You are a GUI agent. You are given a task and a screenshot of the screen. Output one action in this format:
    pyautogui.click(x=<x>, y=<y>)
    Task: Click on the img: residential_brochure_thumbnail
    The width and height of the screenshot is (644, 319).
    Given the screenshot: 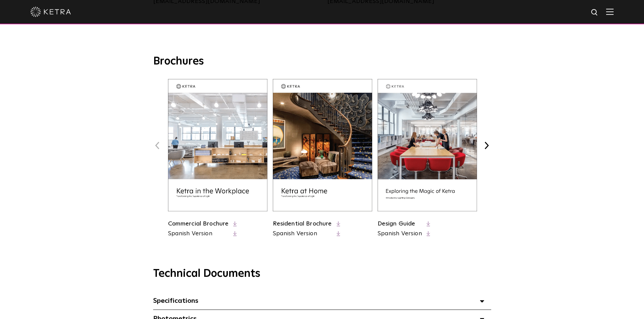 What is the action you would take?
    pyautogui.click(x=322, y=145)
    